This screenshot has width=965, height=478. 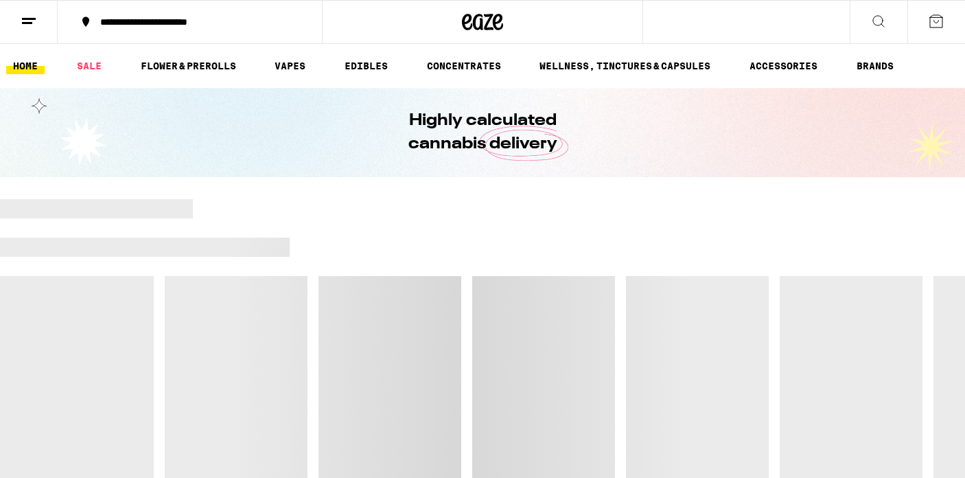 I want to click on h1: Highly calculated cannabis delivery, so click(x=483, y=132).